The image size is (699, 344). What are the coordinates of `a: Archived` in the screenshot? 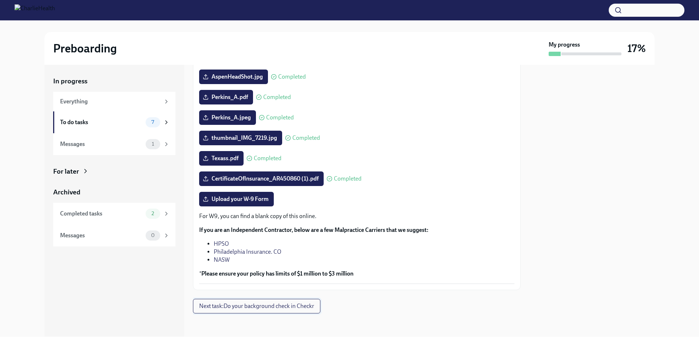 It's located at (114, 192).